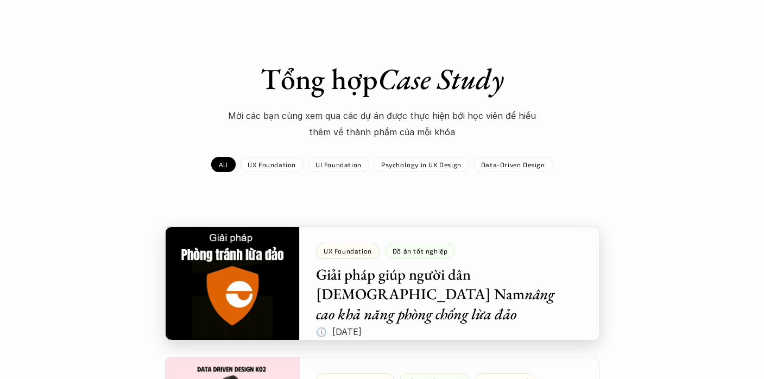 This screenshot has height=379, width=764. What do you see at coordinates (338, 164) in the screenshot?
I see `p: UI Foundation` at bounding box center [338, 164].